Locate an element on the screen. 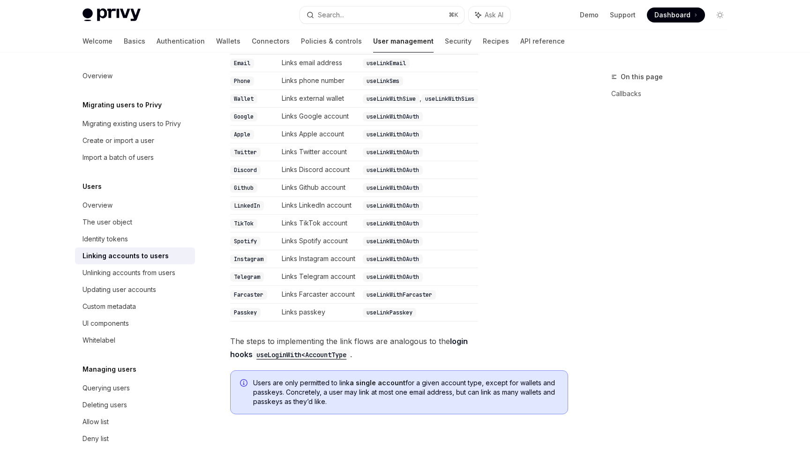 The width and height of the screenshot is (810, 449). code: Spotify is located at coordinates (245, 241).